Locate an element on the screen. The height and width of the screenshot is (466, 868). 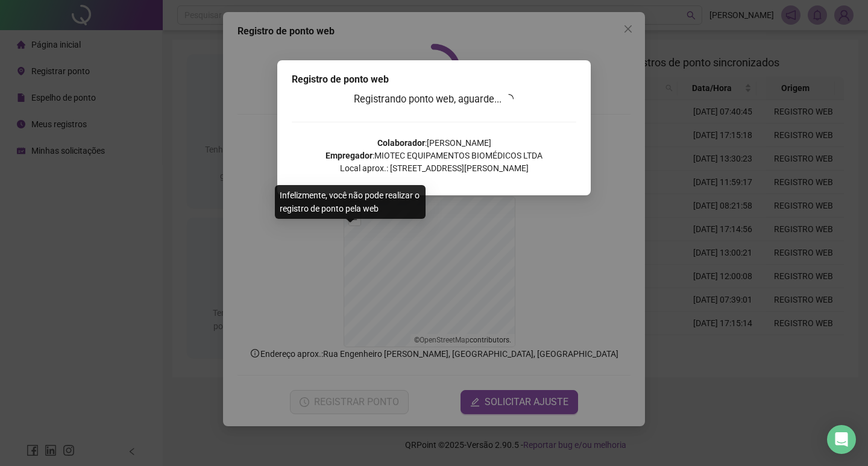
strong: Empregador is located at coordinates (349, 156).